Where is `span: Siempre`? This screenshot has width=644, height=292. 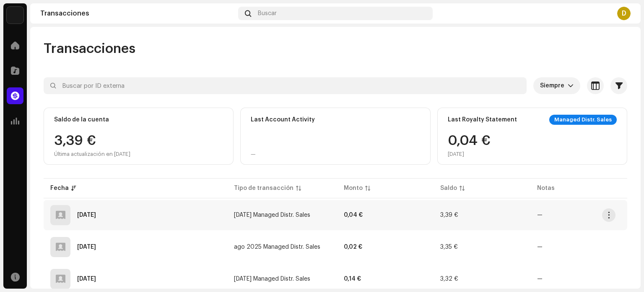 span: Siempre is located at coordinates (553, 85).